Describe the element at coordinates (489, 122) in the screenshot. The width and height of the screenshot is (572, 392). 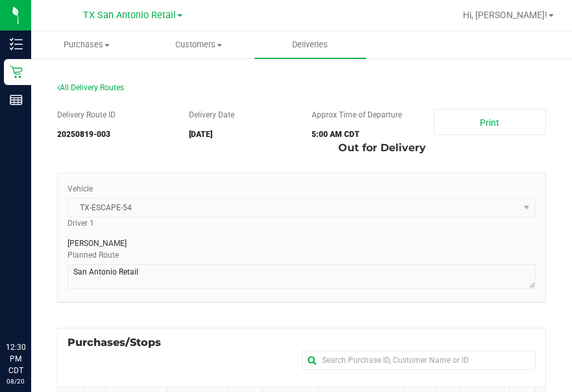
I see `a: Print Manifest` at that location.